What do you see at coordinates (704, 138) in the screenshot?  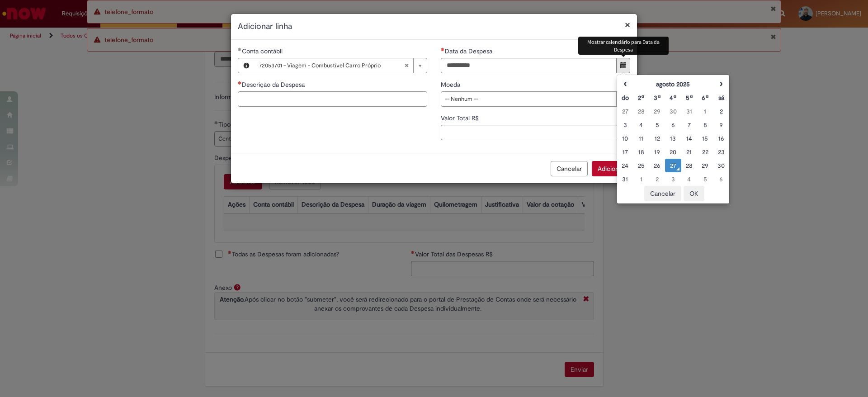 I see `div: 15 August 2025 Friday` at bounding box center [704, 138].